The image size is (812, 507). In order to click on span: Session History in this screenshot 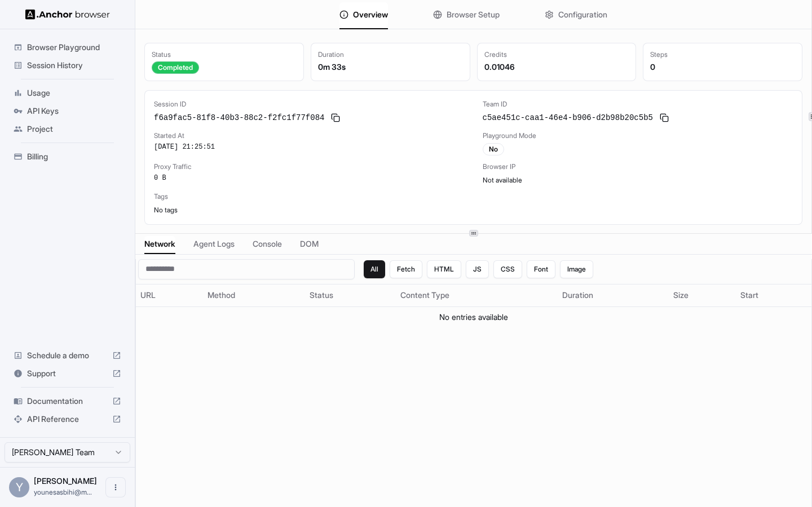, I will do `click(74, 65)`.